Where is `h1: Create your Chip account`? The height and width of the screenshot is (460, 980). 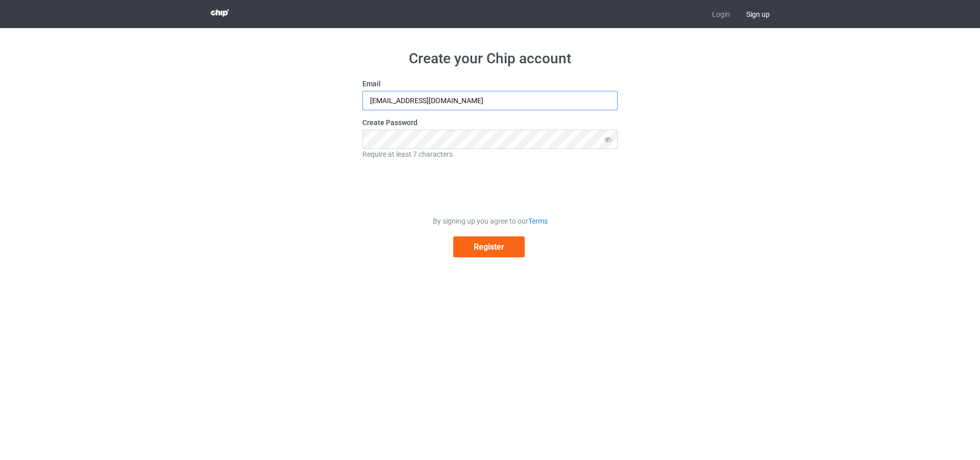 h1: Create your Chip account is located at coordinates (490, 59).